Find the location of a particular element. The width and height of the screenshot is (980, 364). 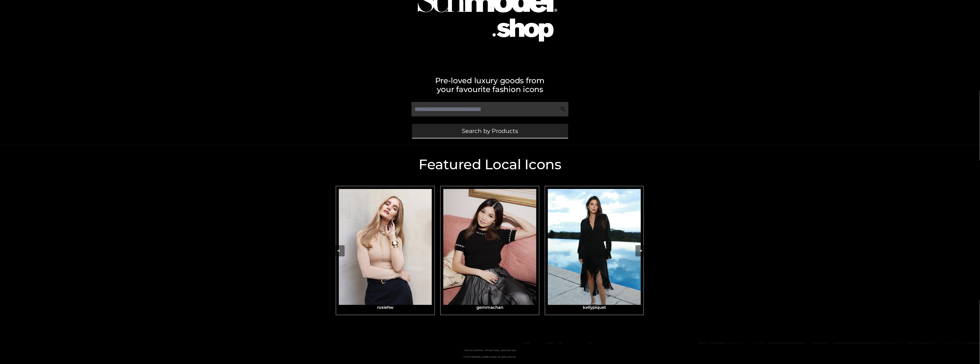

h3: rosiehw is located at coordinates (386, 307).